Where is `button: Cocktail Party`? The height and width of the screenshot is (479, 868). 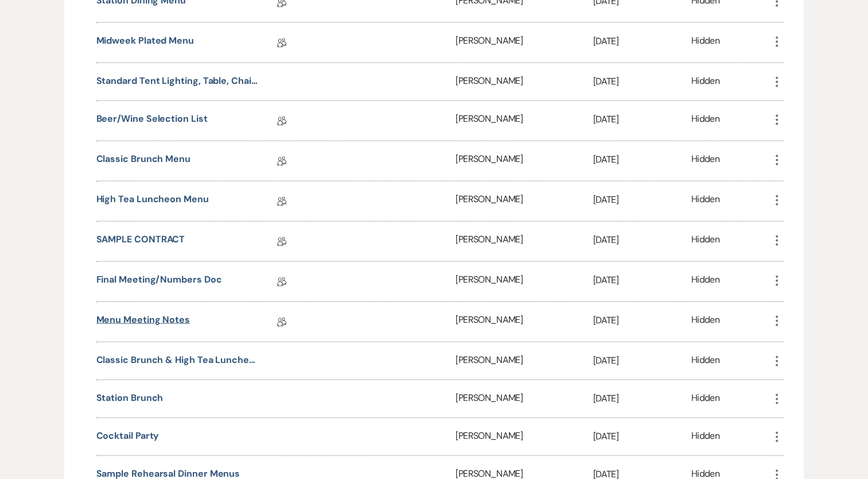
button: Cocktail Party is located at coordinates (128, 436).